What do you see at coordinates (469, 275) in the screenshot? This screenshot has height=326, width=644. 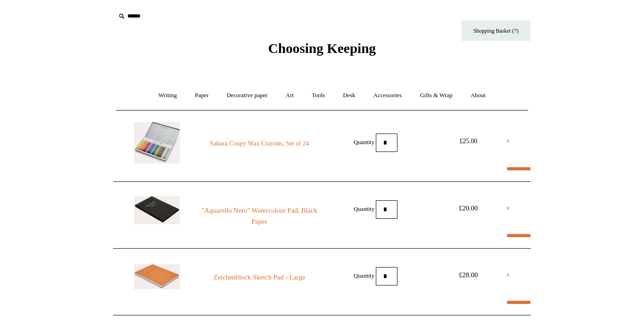 I see `div: £28.00` at bounding box center [469, 275].